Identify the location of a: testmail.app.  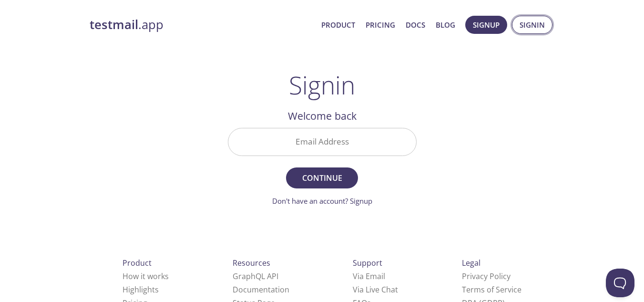
(202, 25).